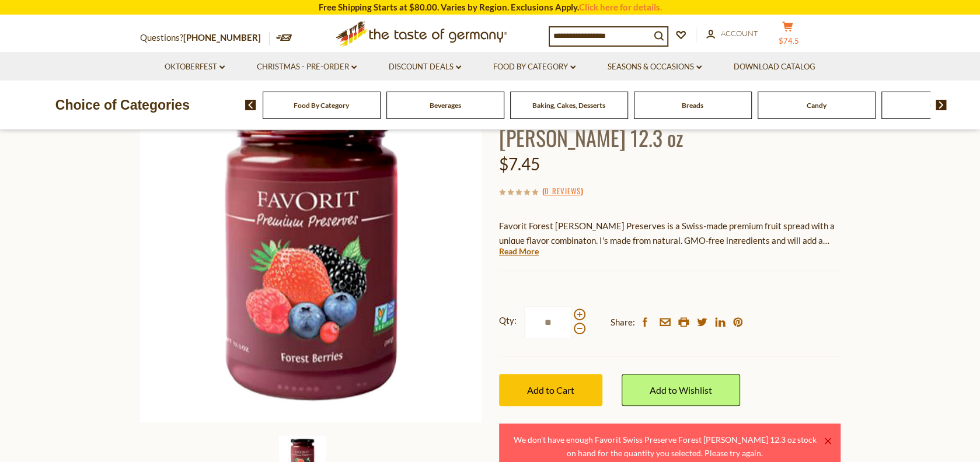 This screenshot has height=462, width=980. I want to click on span: Food By Category, so click(321, 105).